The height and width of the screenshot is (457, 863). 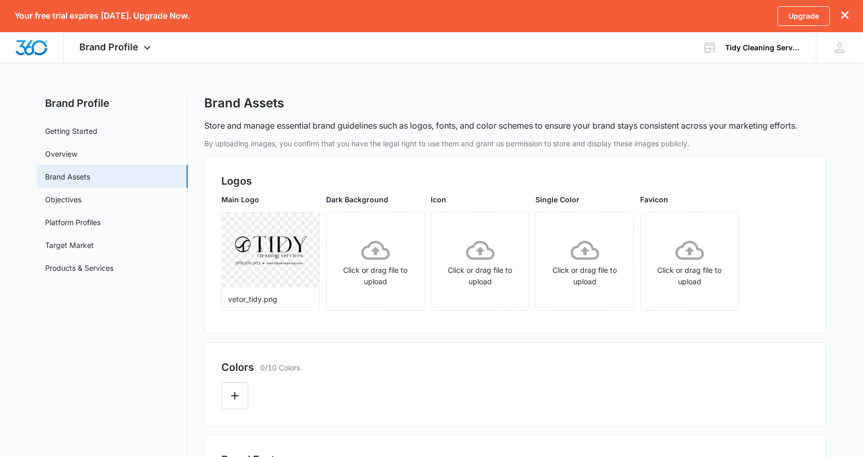 What do you see at coordinates (280, 367) in the screenshot?
I see `p: 0/10 Colors` at bounding box center [280, 367].